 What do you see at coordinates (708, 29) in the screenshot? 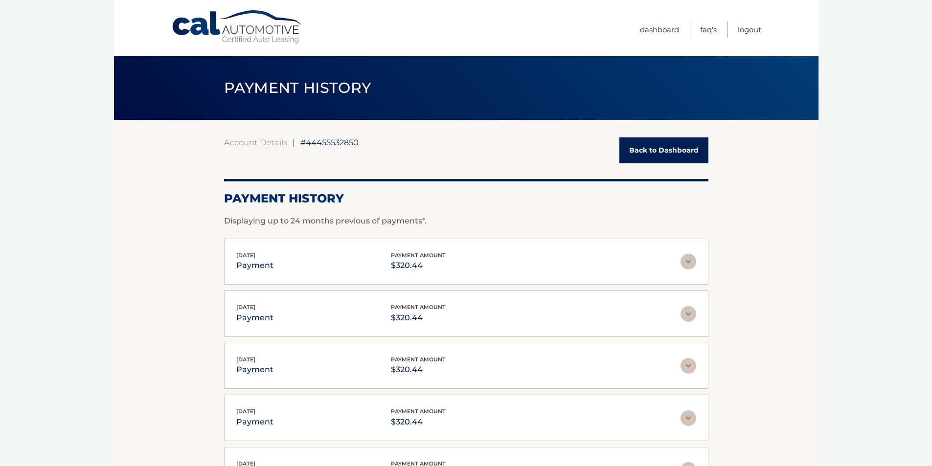
I see `a: FAQ's` at bounding box center [708, 29].